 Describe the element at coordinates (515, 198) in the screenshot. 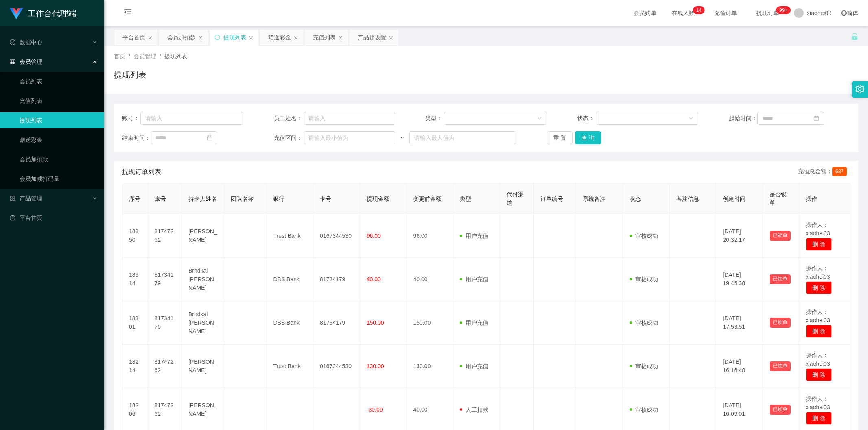

I see `span: 代付渠道` at that location.